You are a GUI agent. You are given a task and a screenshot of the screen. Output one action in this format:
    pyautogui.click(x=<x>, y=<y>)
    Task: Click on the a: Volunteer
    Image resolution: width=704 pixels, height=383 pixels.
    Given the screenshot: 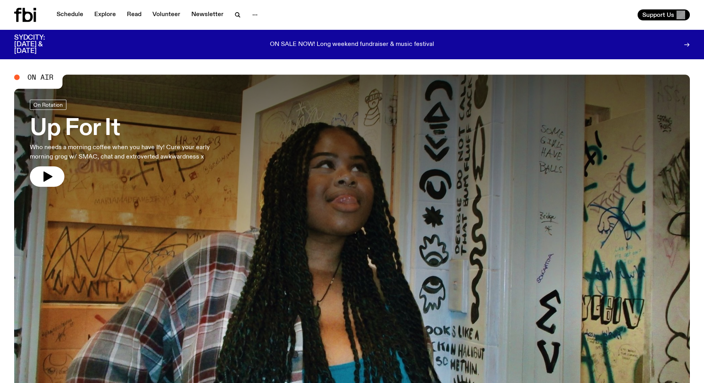 What is the action you would take?
    pyautogui.click(x=166, y=15)
    